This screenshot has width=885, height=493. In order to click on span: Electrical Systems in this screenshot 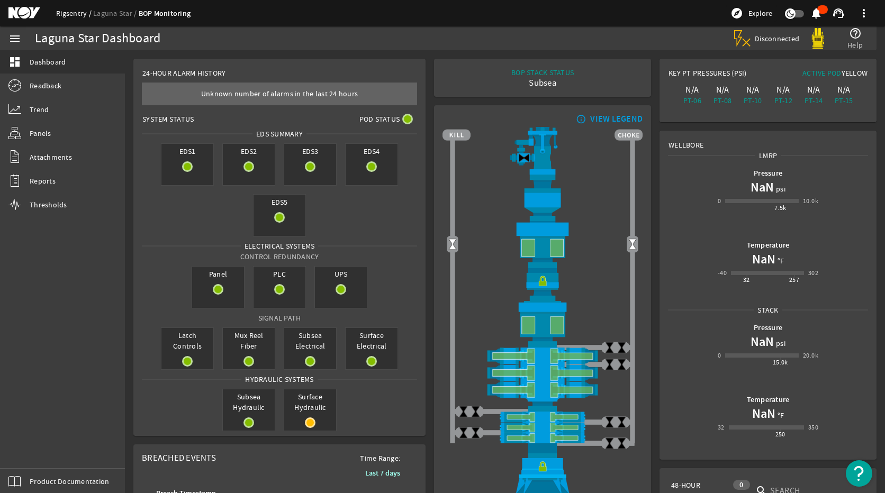, I will do `click(280, 246)`.